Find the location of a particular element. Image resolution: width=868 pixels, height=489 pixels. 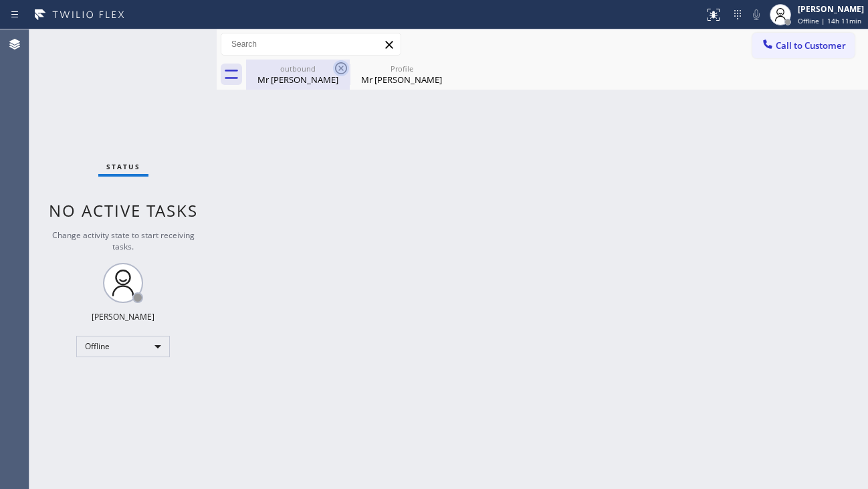

input: Search is located at coordinates (311, 44).